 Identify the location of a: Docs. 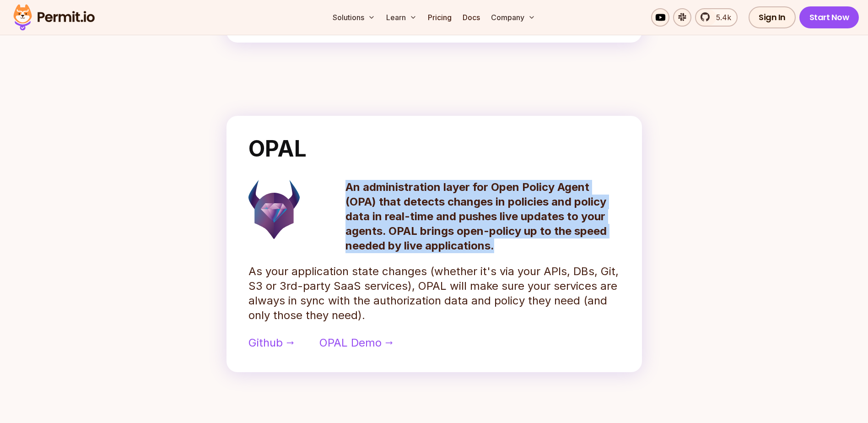
(471, 17).